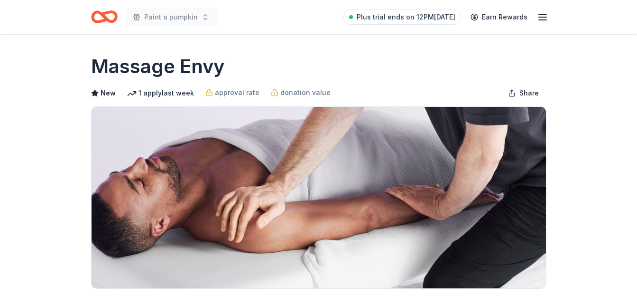  Describe the element at coordinates (171, 17) in the screenshot. I see `span: Paint a pumpkin` at that location.